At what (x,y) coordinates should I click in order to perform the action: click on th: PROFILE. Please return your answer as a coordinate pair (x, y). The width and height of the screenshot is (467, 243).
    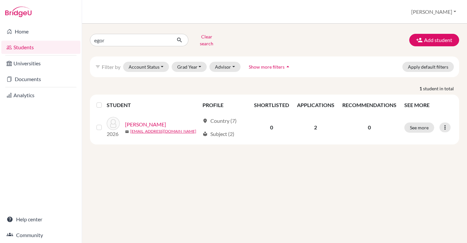
    Looking at the image, I should click on (224, 105).